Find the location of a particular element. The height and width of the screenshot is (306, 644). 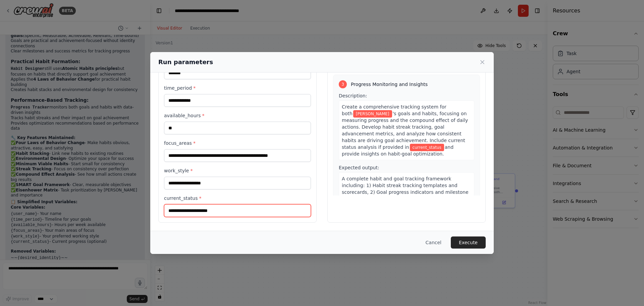

span: A complete habit and goal tracking framework including: 1) Habit streak tracking templates and sc... is located at coordinates (406, 209).